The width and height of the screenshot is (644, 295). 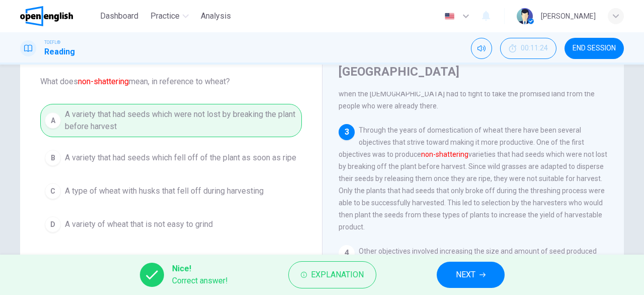 What do you see at coordinates (58, 16) in the screenshot?
I see `a: OpenEnglish logo` at bounding box center [58, 16].